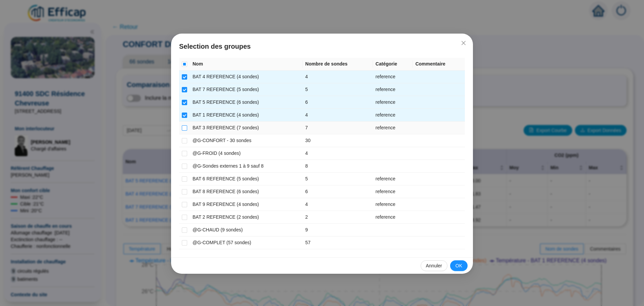  What do you see at coordinates (246, 102) in the screenshot?
I see `td: BAT 5 REFERENCE (6 sondes)` at bounding box center [246, 102].